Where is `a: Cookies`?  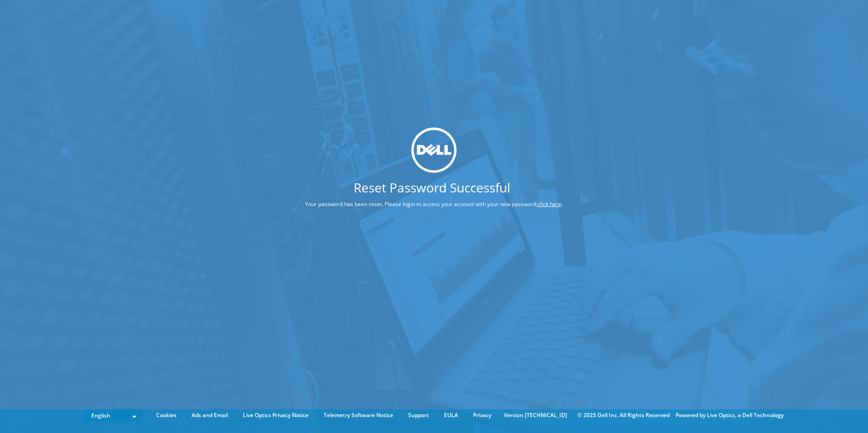 a: Cookies is located at coordinates (166, 415).